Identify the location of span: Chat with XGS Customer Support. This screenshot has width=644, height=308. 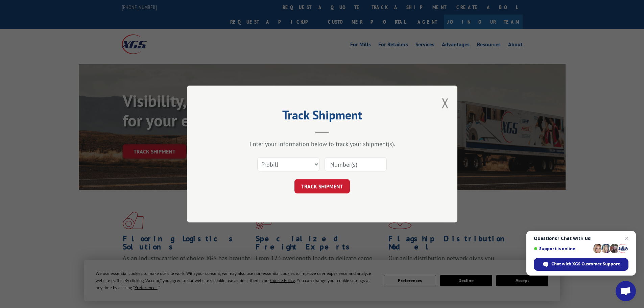
(586, 264).